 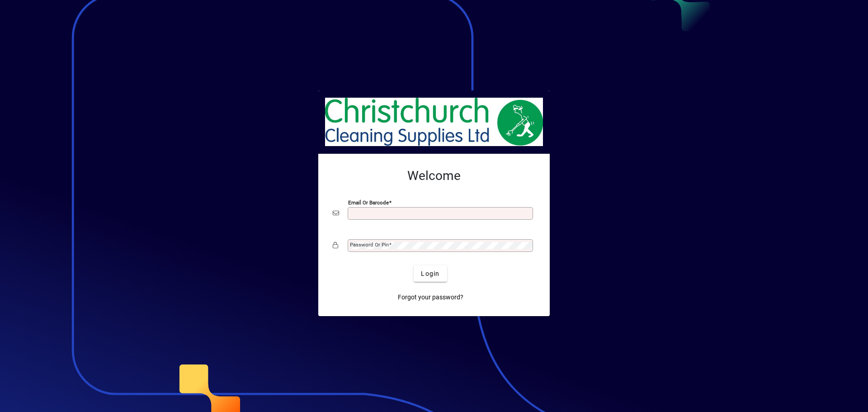 I want to click on h2: Welcome, so click(x=434, y=176).